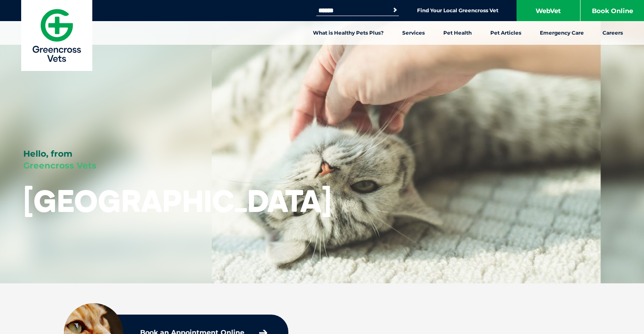 This screenshot has height=334, width=644. Describe the element at coordinates (48, 154) in the screenshot. I see `span: Hello, from` at that location.